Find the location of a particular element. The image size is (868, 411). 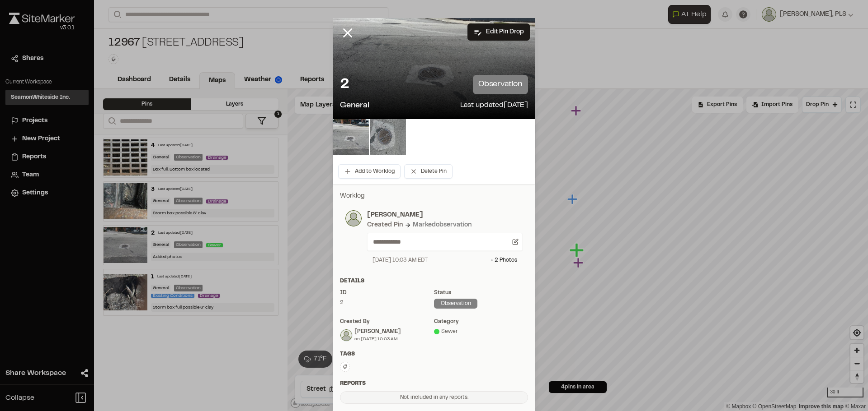

div: Details is located at coordinates (434, 282).